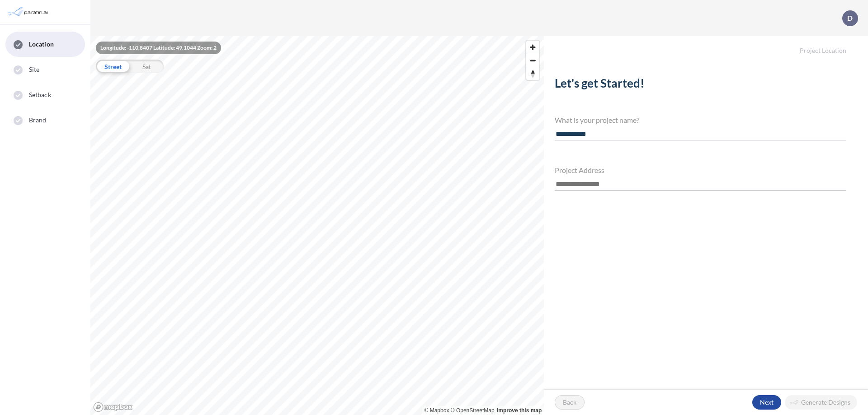  I want to click on div: Longitude: -110.8407 Latitude: 49.1044 Zoom: 2, so click(158, 48).